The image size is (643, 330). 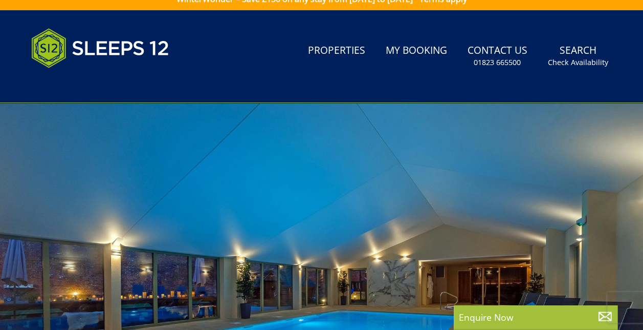 What do you see at coordinates (497, 62) in the screenshot?
I see `small: 01823 665500` at bounding box center [497, 62].